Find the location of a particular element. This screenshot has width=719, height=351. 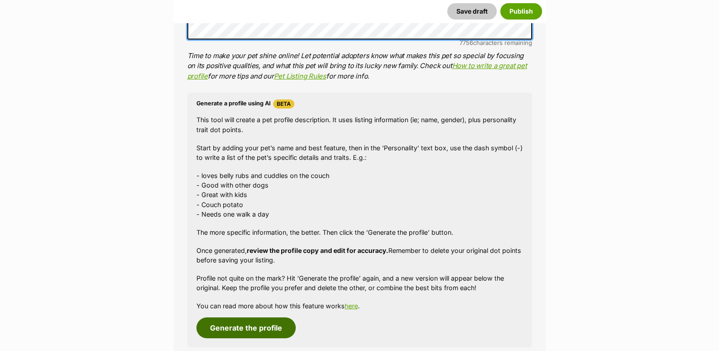

p: Once generated, Remember to delete your original dot points before saving your listing. is located at coordinates (360, 255).